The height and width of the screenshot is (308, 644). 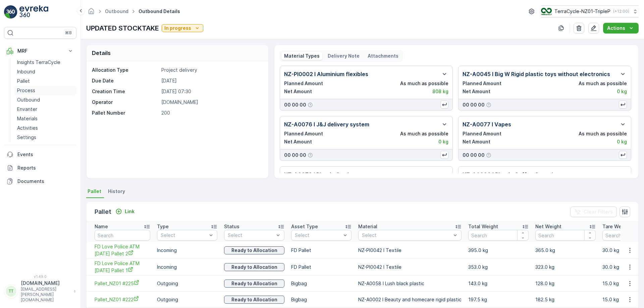 What do you see at coordinates (549, 226) in the screenshot?
I see `p: Net Weight` at bounding box center [549, 226].